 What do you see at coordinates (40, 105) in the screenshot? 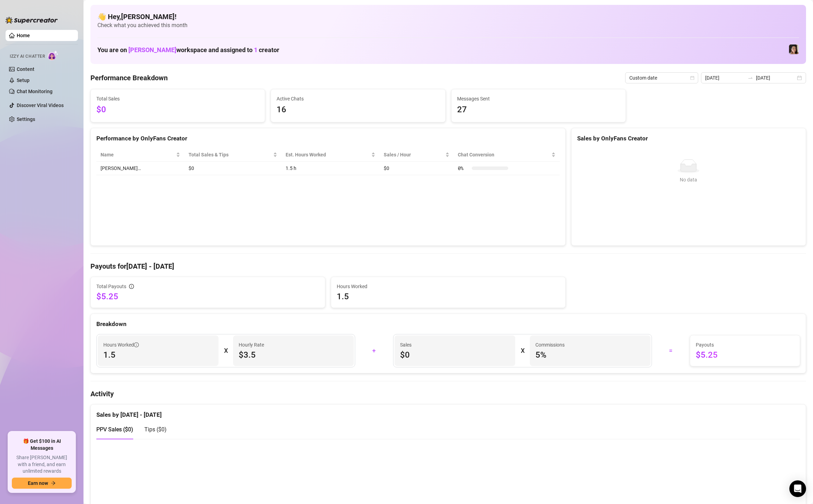
I see `a: Discover Viral Videos` at bounding box center [40, 105].